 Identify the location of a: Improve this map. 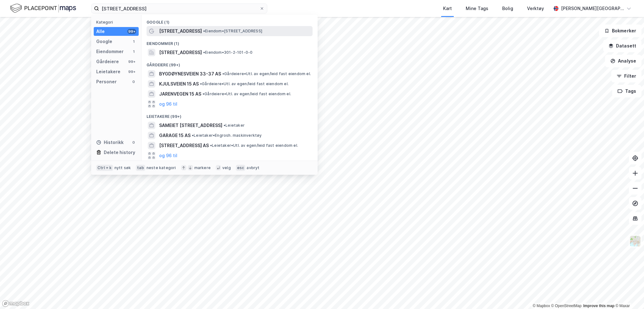
(599, 306).